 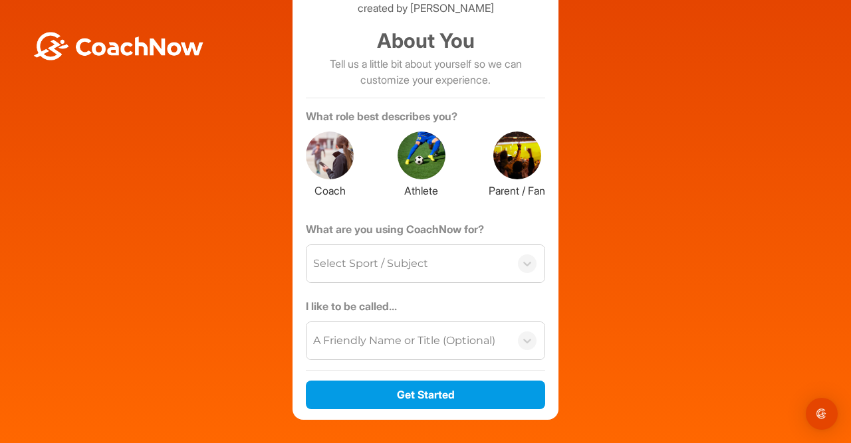 I want to click on h1: About You, so click(x=426, y=41).